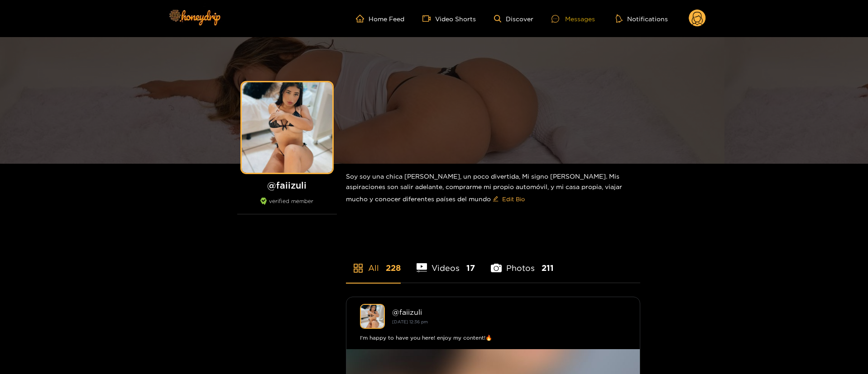  What do you see at coordinates (287, 206) in the screenshot?
I see `div: verified member` at bounding box center [287, 206].